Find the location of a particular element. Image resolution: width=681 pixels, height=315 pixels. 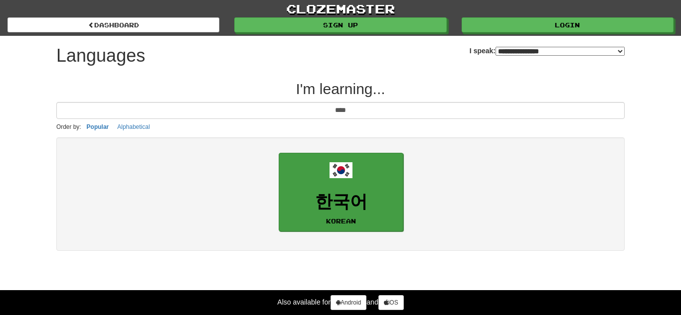

h1: Languages is located at coordinates (101, 56).